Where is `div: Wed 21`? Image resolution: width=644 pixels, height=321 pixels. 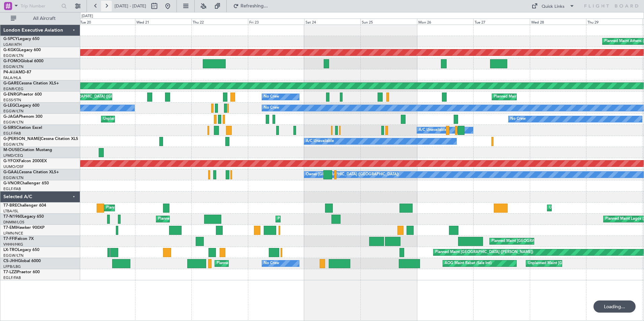 div: Wed 21 is located at coordinates (163, 22).